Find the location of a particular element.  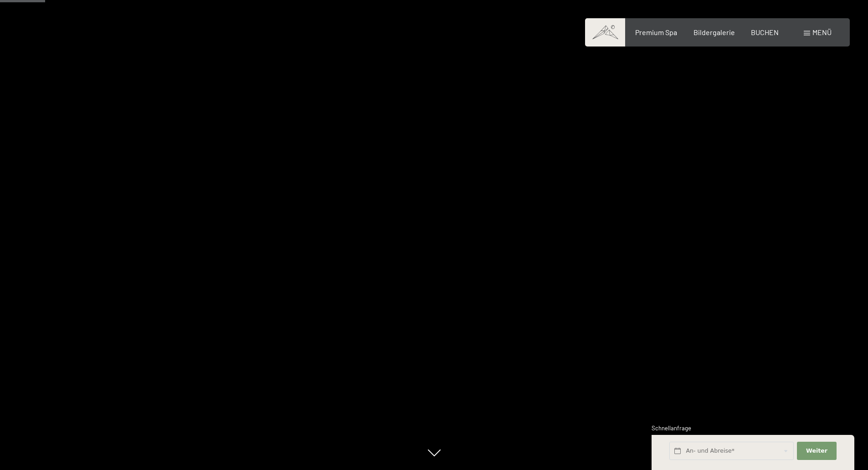

a: BUCHEN is located at coordinates (765, 32).